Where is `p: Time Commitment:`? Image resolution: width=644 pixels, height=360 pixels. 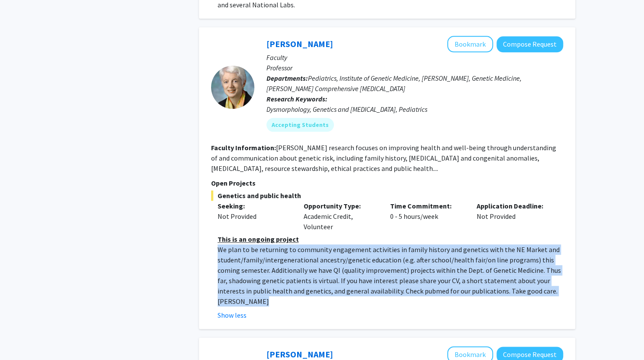 p: Time Commitment: is located at coordinates (427, 206).